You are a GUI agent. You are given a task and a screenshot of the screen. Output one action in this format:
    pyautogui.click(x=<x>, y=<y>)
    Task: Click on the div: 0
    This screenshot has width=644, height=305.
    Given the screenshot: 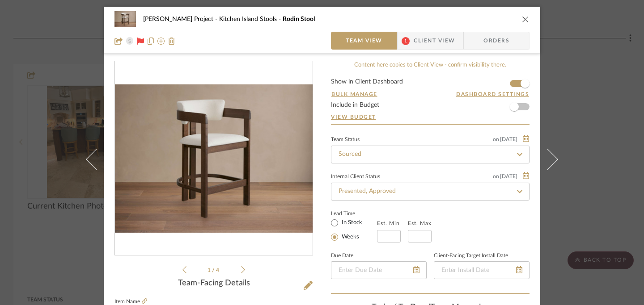 What is the action you would take?
    pyautogui.click(x=214, y=158)
    